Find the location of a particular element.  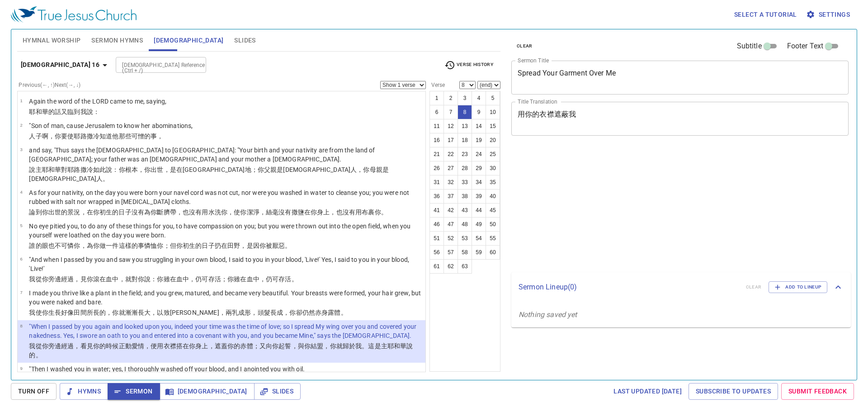

button: 57 is located at coordinates (451, 253).